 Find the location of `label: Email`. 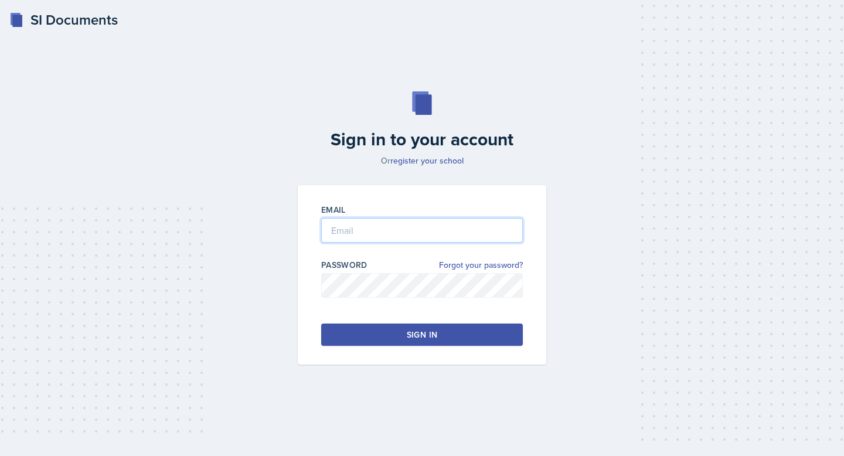

label: Email is located at coordinates (333, 210).